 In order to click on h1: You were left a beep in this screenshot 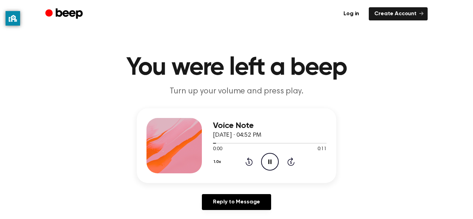, I will do `click(236, 68)`.